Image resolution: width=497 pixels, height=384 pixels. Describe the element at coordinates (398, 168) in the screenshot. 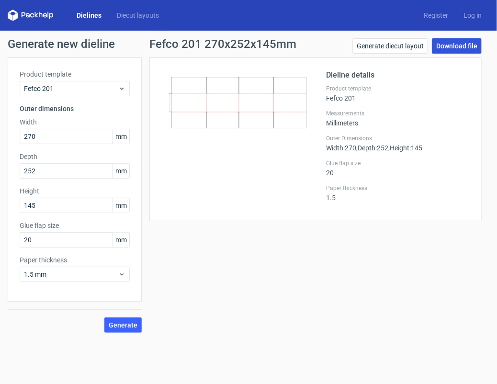

I see `div: 20` at that location.